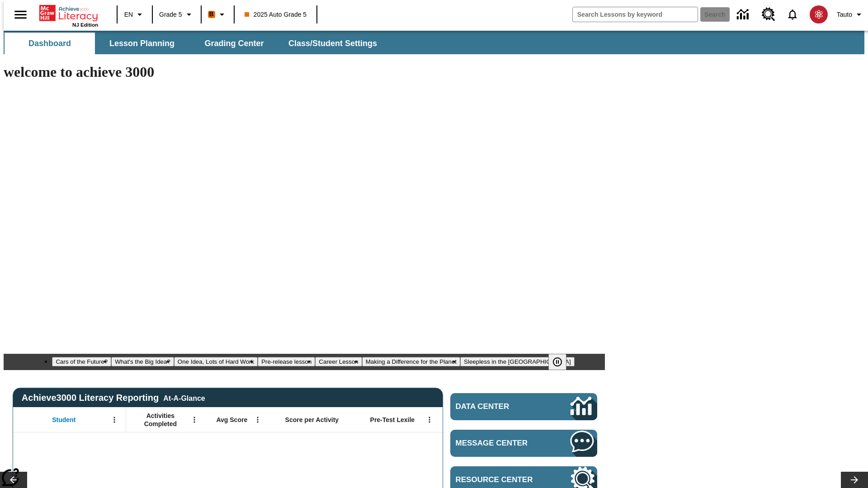 This screenshot has width=868, height=488. Describe the element at coordinates (184, 398) in the screenshot. I see `div: At-A-Glance` at that location.